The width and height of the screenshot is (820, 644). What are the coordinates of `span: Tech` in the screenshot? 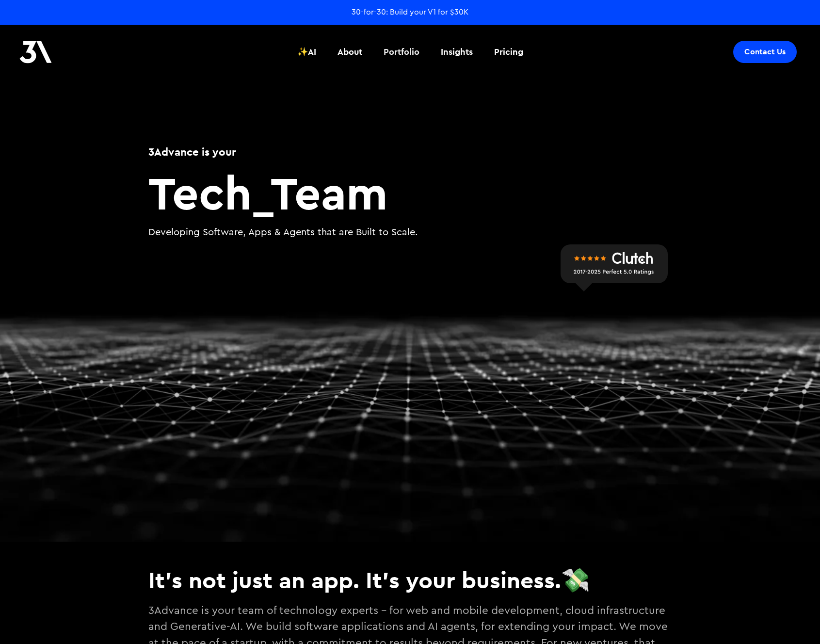 It's located at (200, 192).